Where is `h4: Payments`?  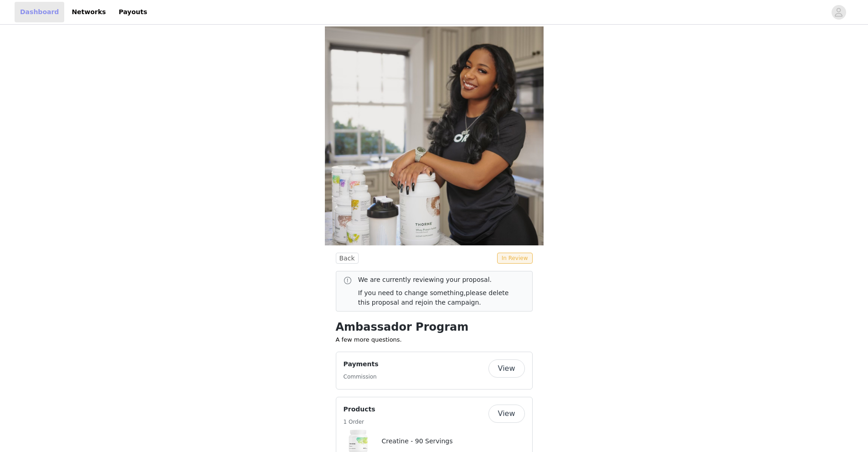
h4: Payments is located at coordinates (361, 364).